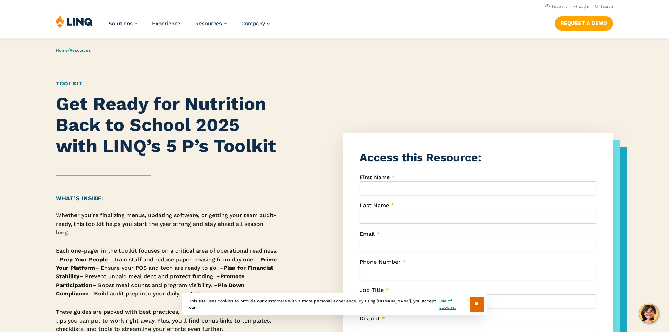  I want to click on a: Login, so click(581, 6).